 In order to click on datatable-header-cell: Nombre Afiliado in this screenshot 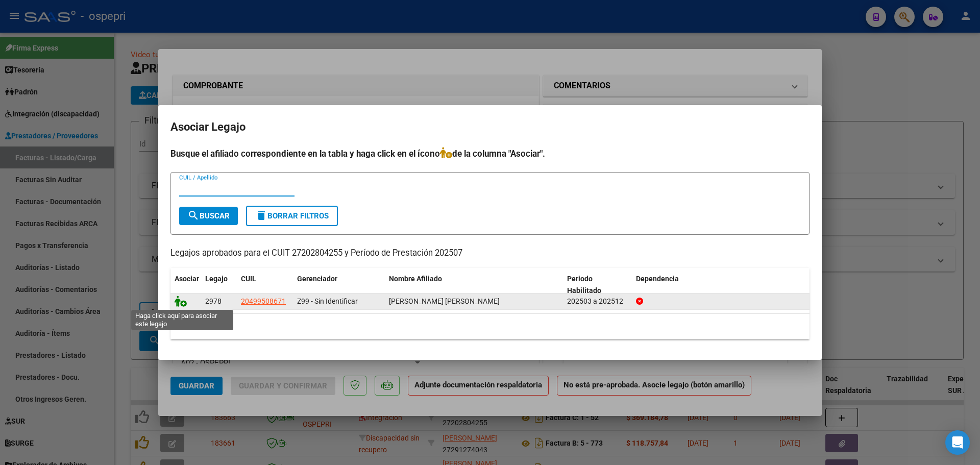, I will do `click(474, 284)`.